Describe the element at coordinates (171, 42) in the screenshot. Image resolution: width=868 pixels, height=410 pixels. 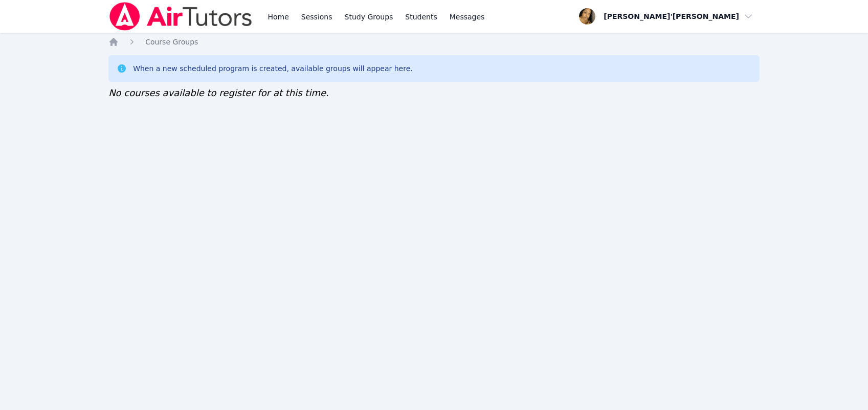
I see `span: Course Groups` at that location.